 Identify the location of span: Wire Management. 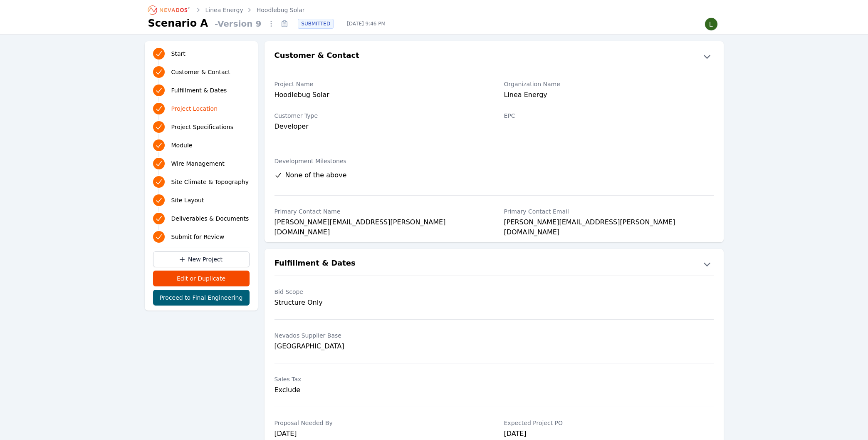
(198, 164).